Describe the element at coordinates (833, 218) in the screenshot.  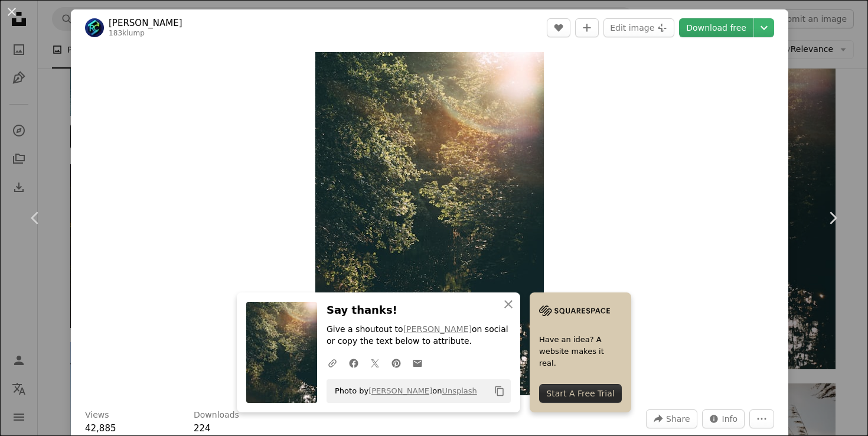
I see `a: Next` at that location.